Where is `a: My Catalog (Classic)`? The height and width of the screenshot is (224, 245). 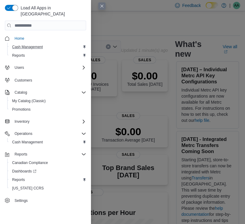 a: My Catalog (Classic) is located at coordinates (29, 101).